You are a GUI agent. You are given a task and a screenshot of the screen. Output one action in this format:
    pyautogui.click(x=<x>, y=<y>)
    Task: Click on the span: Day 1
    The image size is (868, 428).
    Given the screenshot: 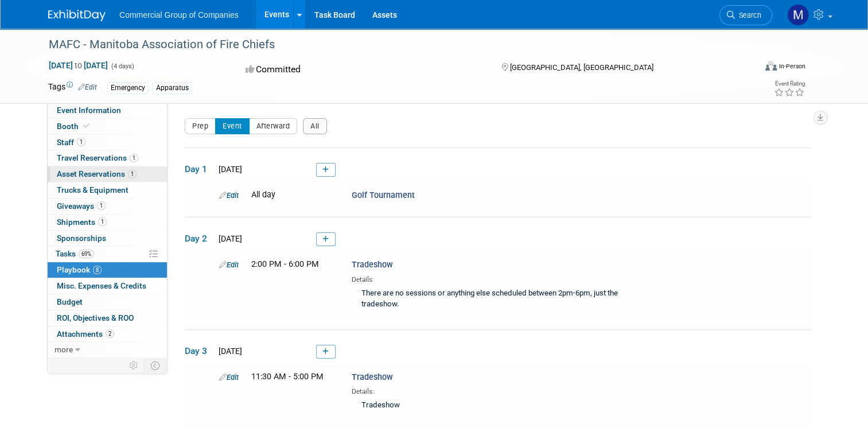 What is the action you would take?
    pyautogui.click(x=200, y=169)
    